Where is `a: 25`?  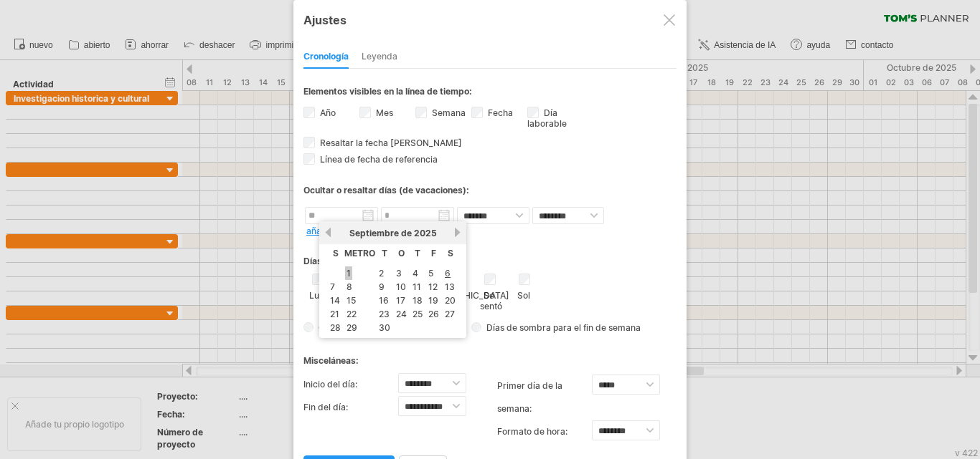 a: 25 is located at coordinates (417, 314).